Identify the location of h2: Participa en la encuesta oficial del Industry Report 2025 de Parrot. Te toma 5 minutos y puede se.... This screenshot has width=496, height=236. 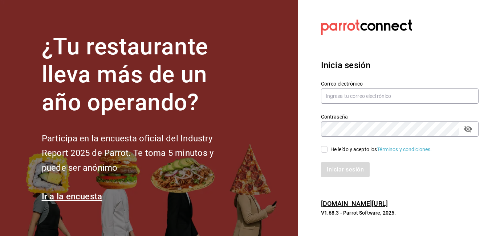
(140, 154).